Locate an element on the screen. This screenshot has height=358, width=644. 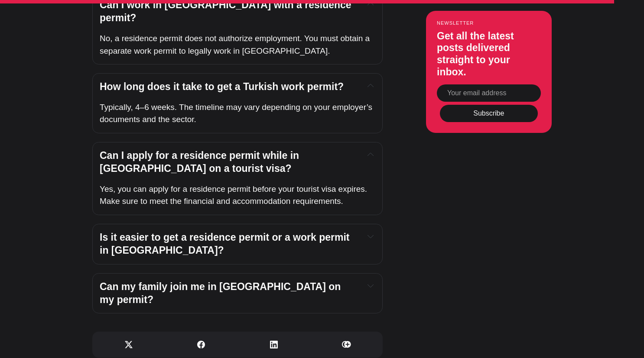
span: Yes, you can apply for a residence permit before your tourist visa expires. Make sure to meet the... is located at coordinates (235, 195).